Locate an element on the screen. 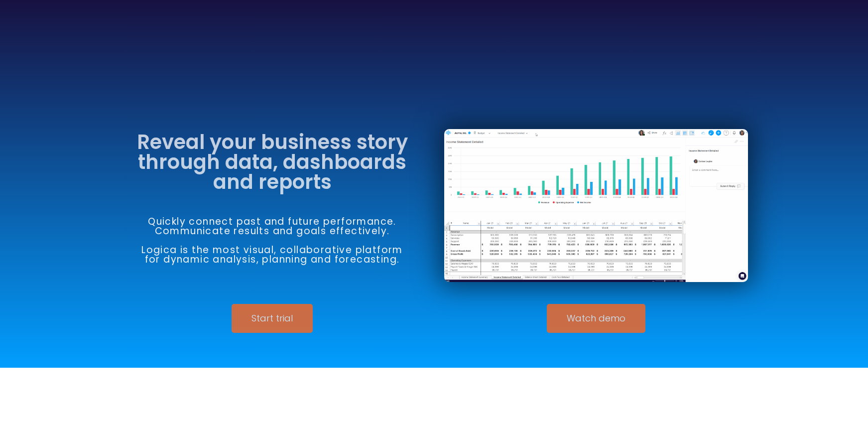  h3: Reveal your business story through data, dashboards and reports is located at coordinates (272, 162).